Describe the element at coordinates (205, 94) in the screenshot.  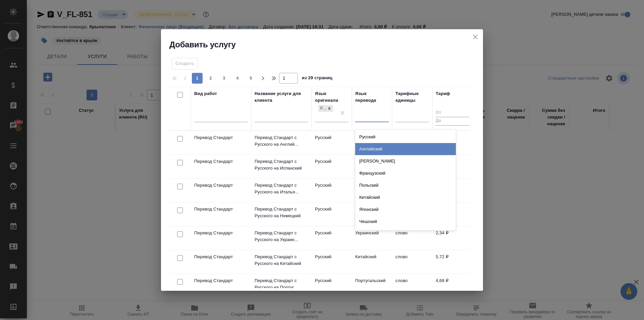
I see `div: Вид работ` at that location.